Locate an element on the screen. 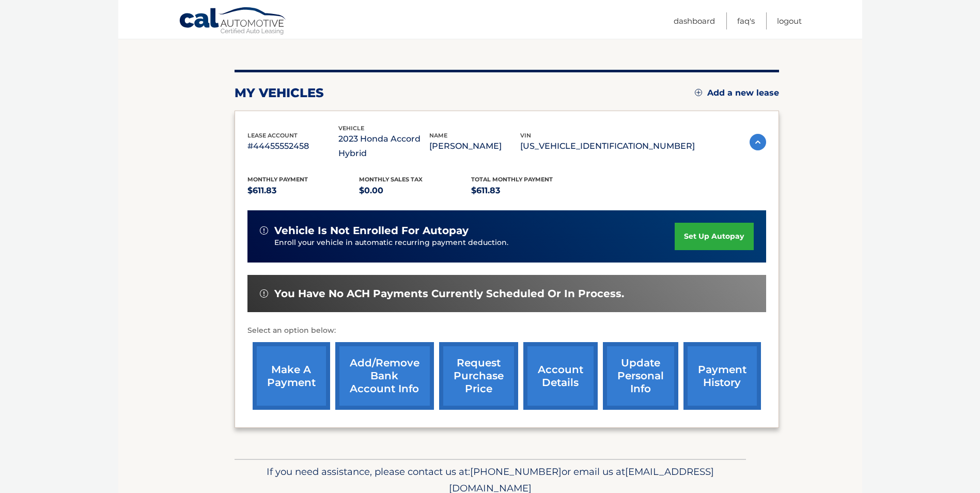 The width and height of the screenshot is (980, 493). img: add.svg is located at coordinates (699, 93).